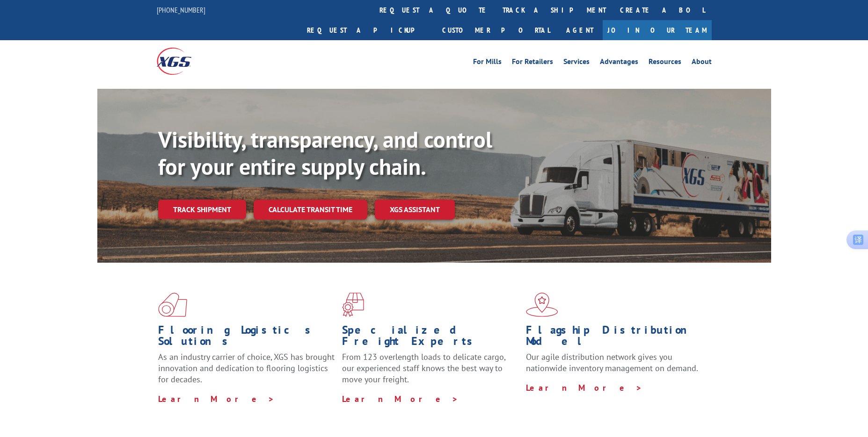  Describe the element at coordinates (368, 30) in the screenshot. I see `a: Request a pickup` at that location.